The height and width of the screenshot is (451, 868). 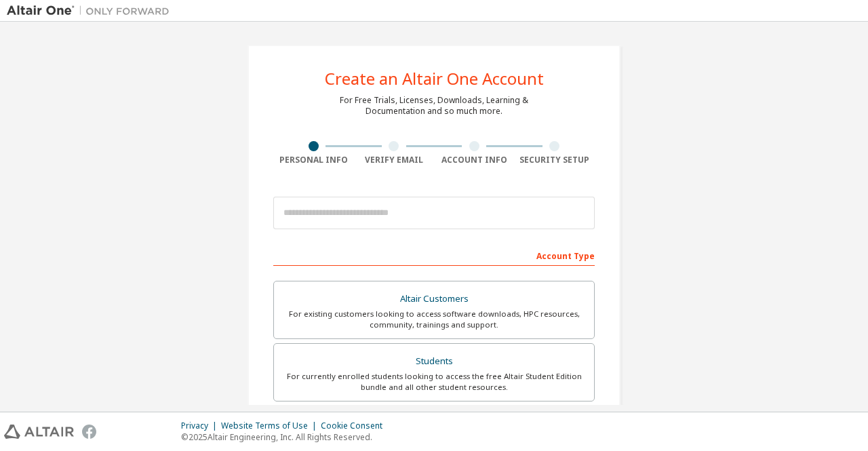 I want to click on div: Altair Customers, so click(x=434, y=299).